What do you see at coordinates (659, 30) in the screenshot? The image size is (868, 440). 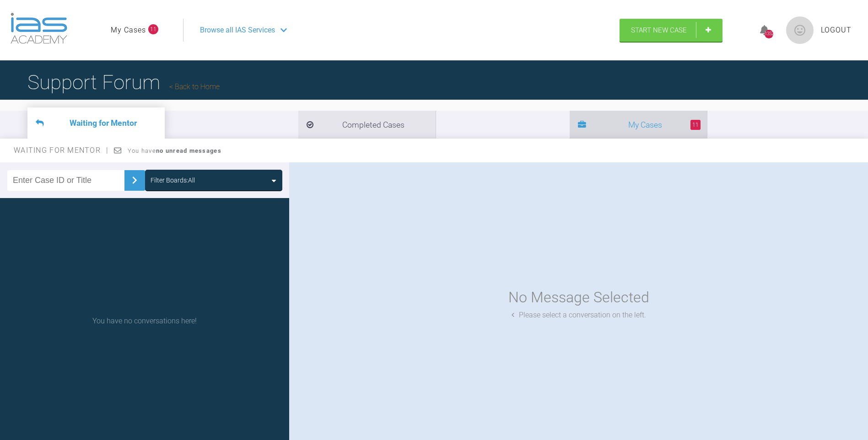 I see `span: Start New Case` at bounding box center [659, 30].